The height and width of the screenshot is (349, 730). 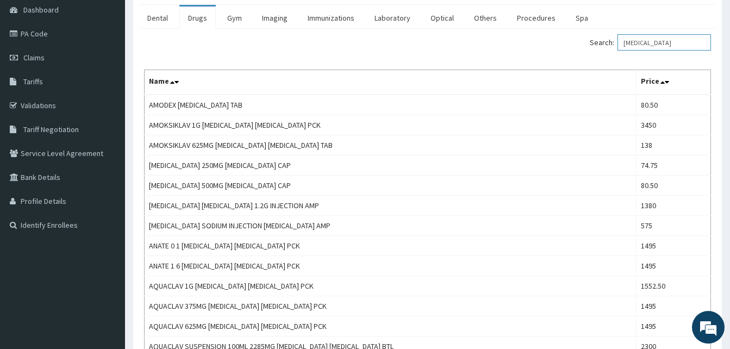 I want to click on input: Search:, so click(x=664, y=42).